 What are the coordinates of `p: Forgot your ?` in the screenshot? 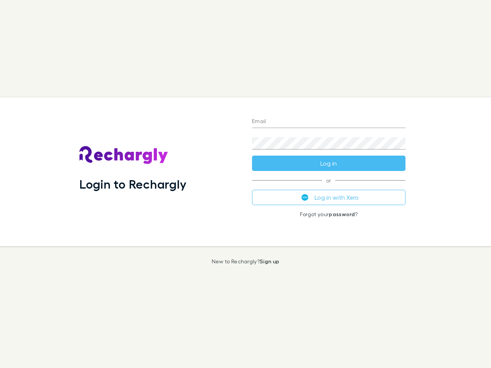 It's located at (329, 215).